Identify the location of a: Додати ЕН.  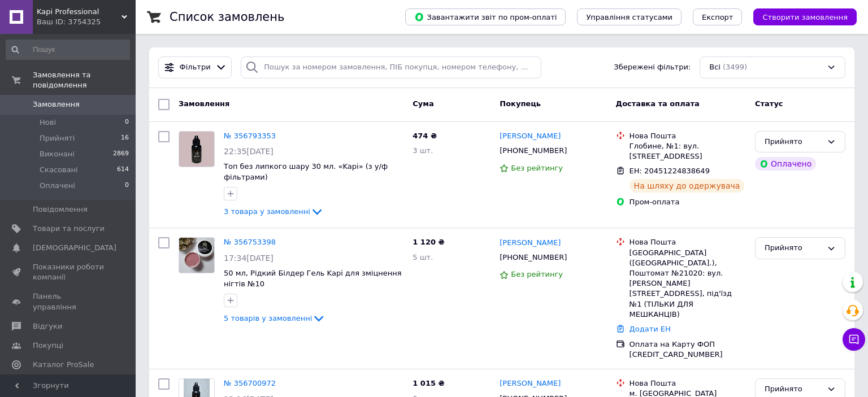
(650, 329).